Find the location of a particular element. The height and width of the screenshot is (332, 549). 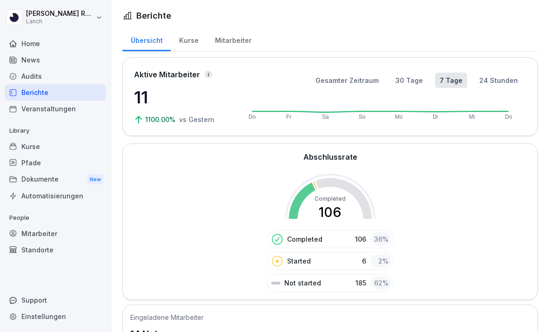

a: Automatisierungen is located at coordinates (55, 195).